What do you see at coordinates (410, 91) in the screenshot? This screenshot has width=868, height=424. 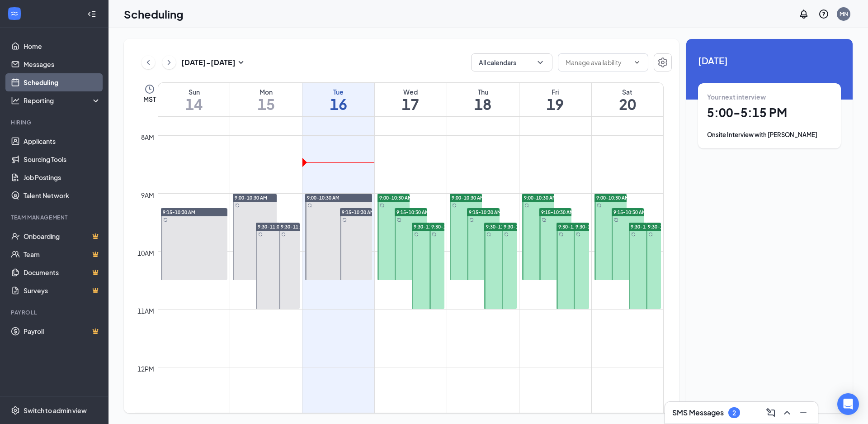 I see `div: Wed` at bounding box center [410, 91].